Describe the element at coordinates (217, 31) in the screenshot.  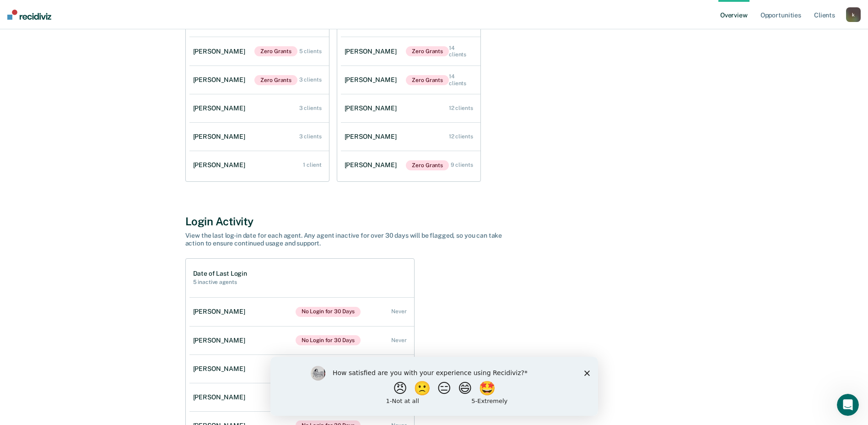
I see `button: 5` at that location.